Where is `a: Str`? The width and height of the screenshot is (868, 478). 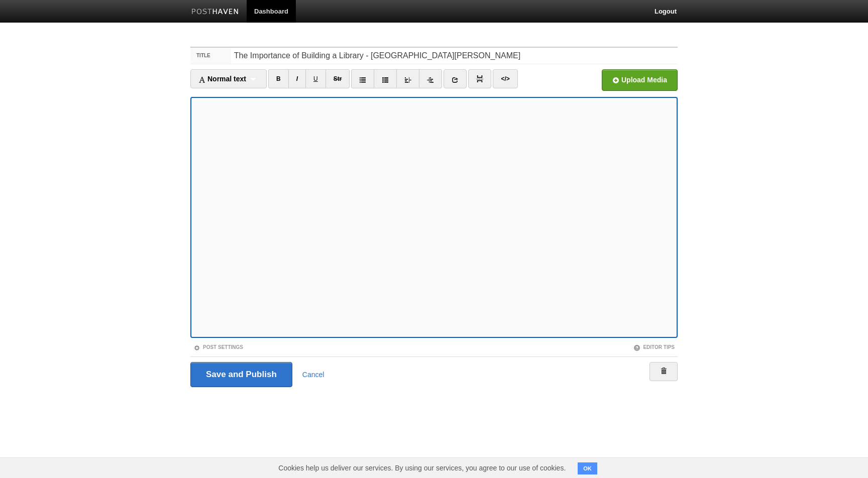 a: Str is located at coordinates (337, 79).